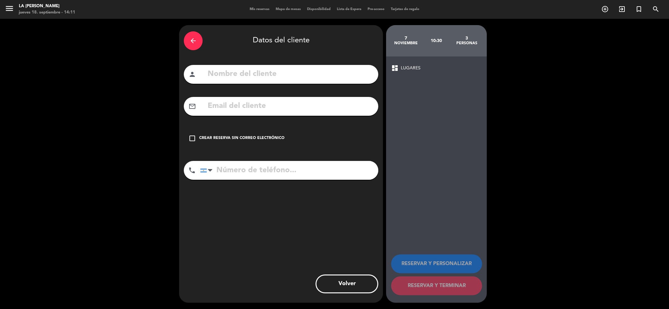  What do you see at coordinates (437, 264) in the screenshot?
I see `button: RESERVAR Y PERSONALIZAR` at bounding box center [437, 264].